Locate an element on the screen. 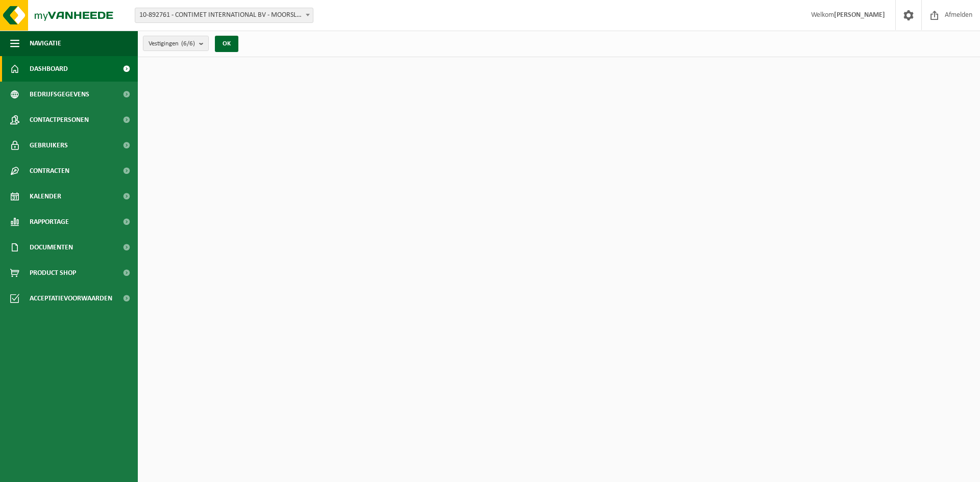  span: Rapportage is located at coordinates (49, 222).